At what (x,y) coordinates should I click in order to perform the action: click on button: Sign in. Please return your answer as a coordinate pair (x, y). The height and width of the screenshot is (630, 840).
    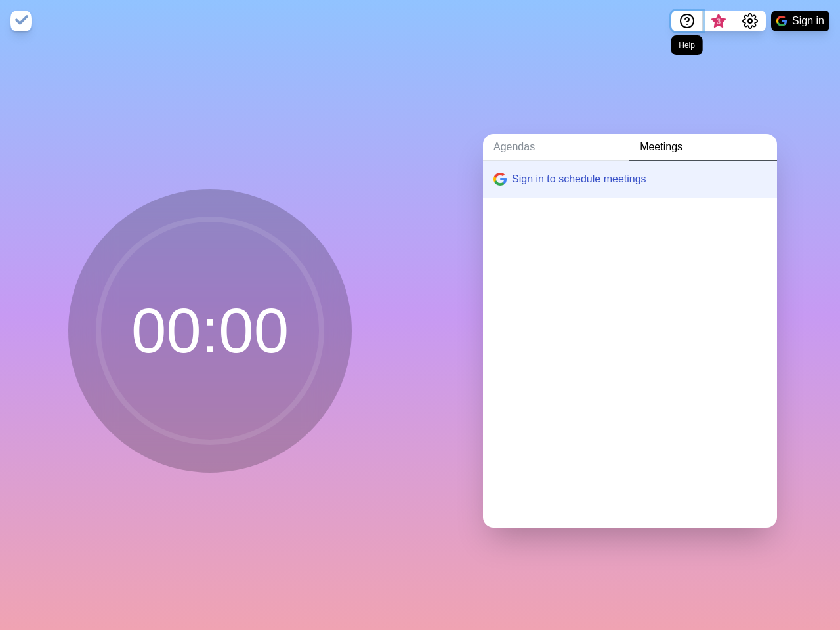
    Looking at the image, I should click on (800, 21).